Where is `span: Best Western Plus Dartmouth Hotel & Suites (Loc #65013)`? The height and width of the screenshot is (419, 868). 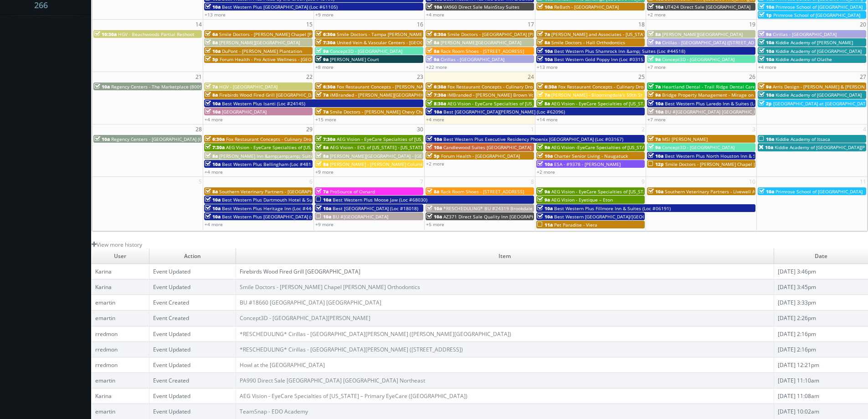 span: Best Western Plus Dartmouth Hotel & Suites (Loc #65013) is located at coordinates (286, 200).